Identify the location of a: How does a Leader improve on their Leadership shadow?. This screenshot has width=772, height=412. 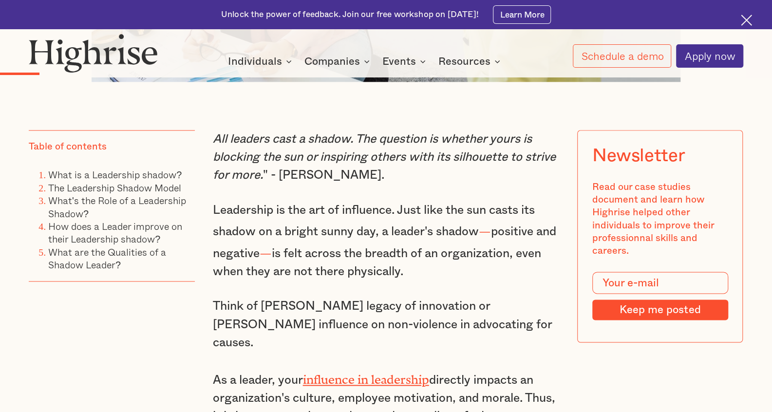
(115, 232).